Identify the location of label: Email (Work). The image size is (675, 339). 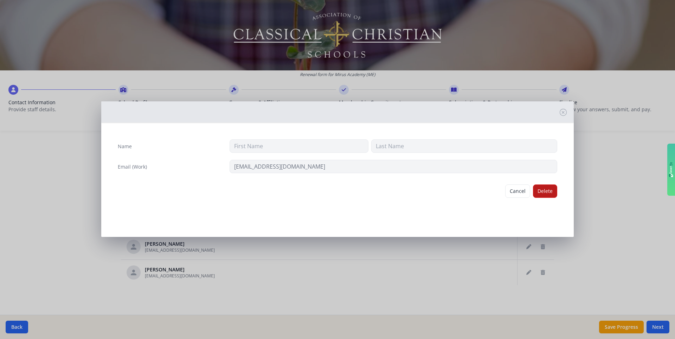
(132, 167).